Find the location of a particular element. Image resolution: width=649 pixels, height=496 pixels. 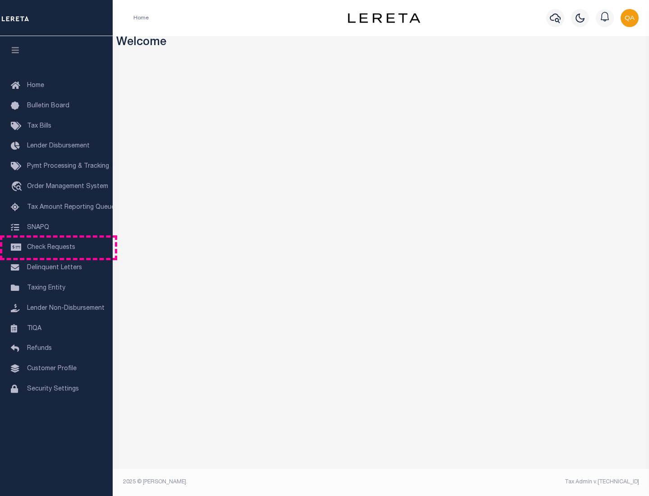

span: Taxing Entity is located at coordinates (46, 288).